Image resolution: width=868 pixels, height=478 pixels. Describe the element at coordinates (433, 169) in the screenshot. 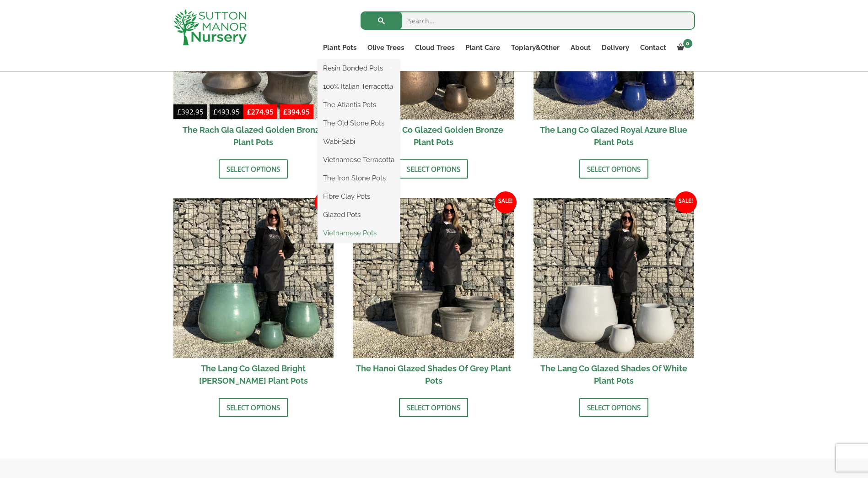

I see `a: Select options for “The Lang Co Glazed Golden Bronze Plant Pots”` at that location.